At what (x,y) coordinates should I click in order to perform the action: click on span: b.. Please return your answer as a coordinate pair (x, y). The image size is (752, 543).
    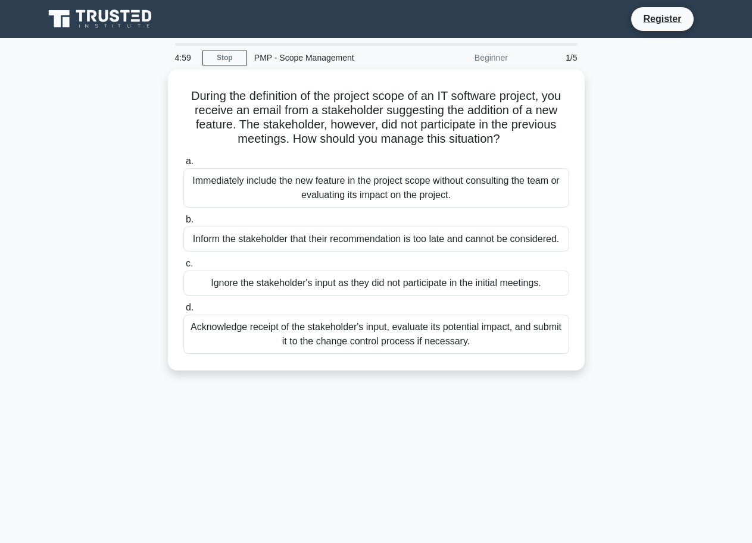
    Looking at the image, I should click on (189, 219).